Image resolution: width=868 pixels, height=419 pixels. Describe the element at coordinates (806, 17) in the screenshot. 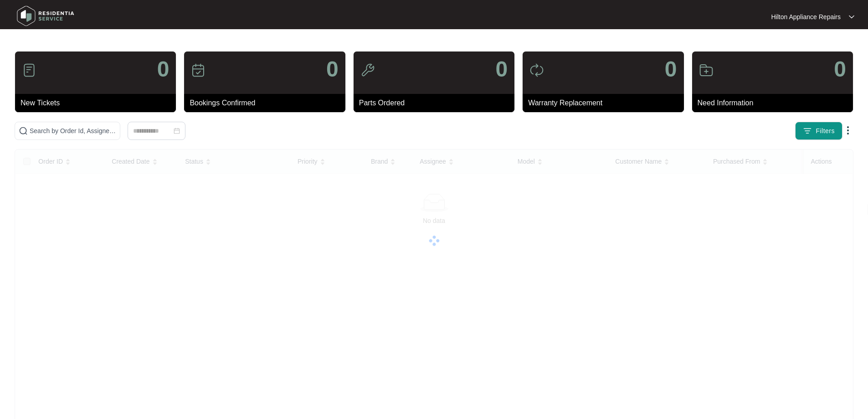

I see `p: Hilton Appliance Repairs` at that location.